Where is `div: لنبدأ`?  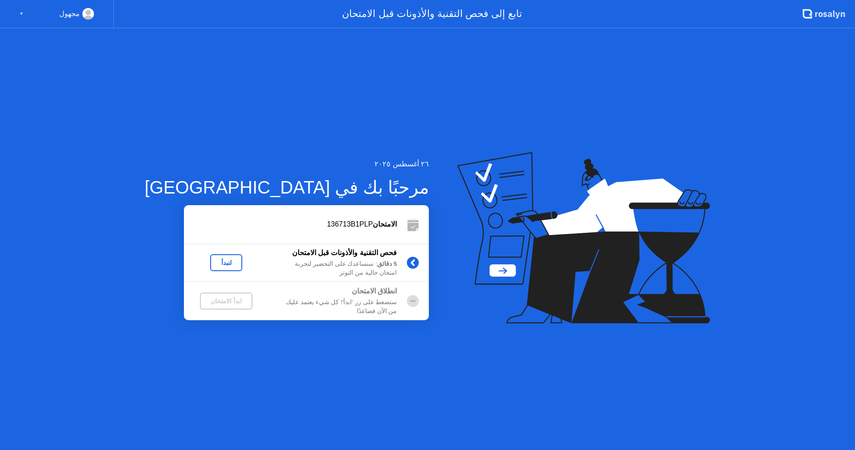 div: لنبدأ is located at coordinates (226, 262).